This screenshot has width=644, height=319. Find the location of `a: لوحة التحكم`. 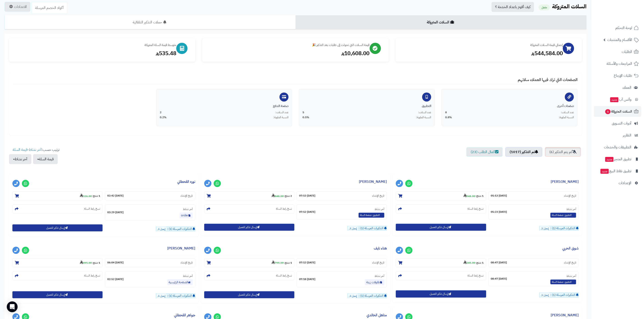

a: لوحة التحكم is located at coordinates (618, 28).